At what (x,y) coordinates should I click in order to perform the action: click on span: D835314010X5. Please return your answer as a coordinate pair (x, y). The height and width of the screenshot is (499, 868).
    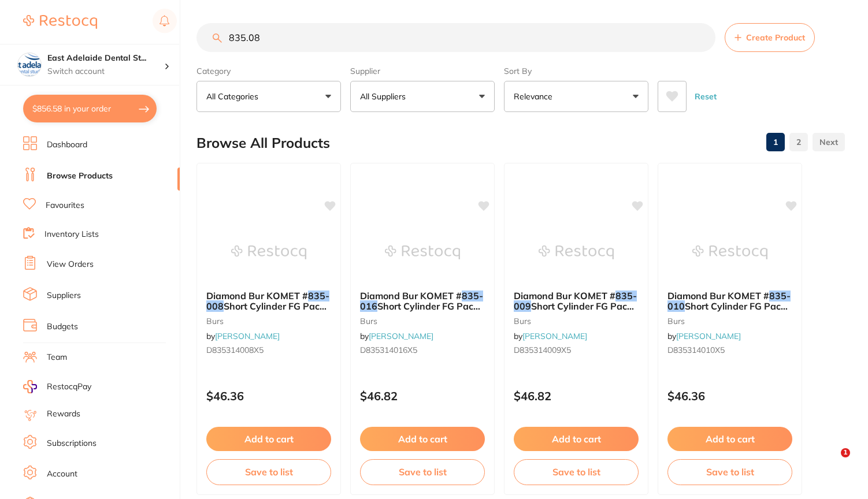
    Looking at the image, I should click on (696, 350).